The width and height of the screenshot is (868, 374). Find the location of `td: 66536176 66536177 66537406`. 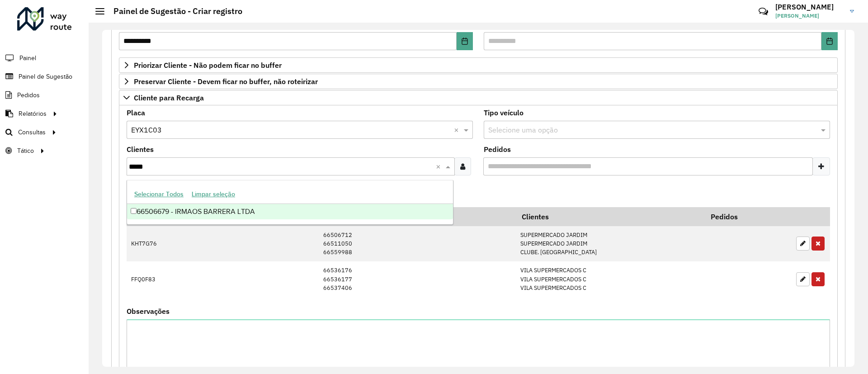

td: 66536176 66536177 66537406 is located at coordinates (417, 279).